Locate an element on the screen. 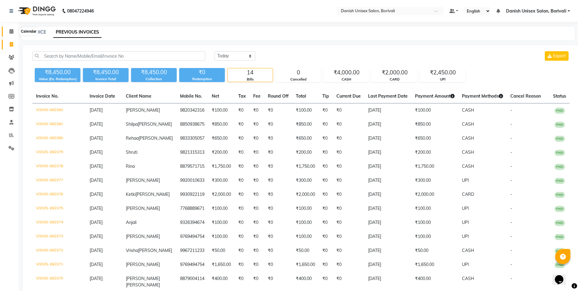  td: ₹1,750.00 is located at coordinates (305, 166).